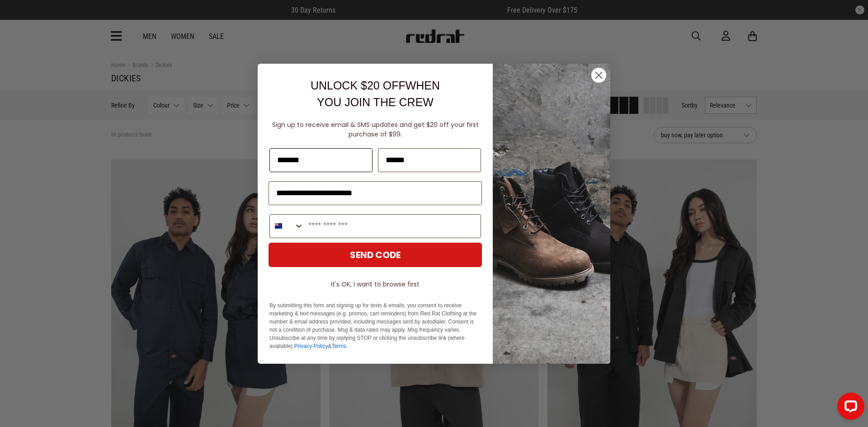  I want to click on img: f7662613-148e-4c88-9575-6c6b5b55a647.jpeg, so click(551, 214).